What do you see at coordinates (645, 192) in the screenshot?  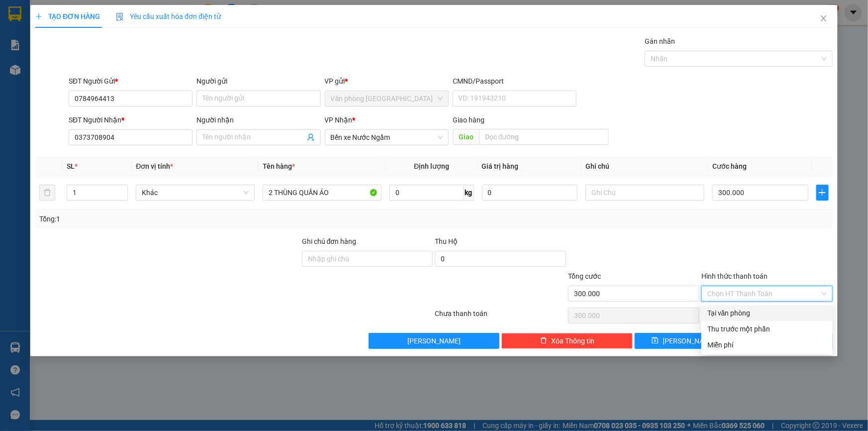 I see `input: Ghi Chú` at bounding box center [645, 192].